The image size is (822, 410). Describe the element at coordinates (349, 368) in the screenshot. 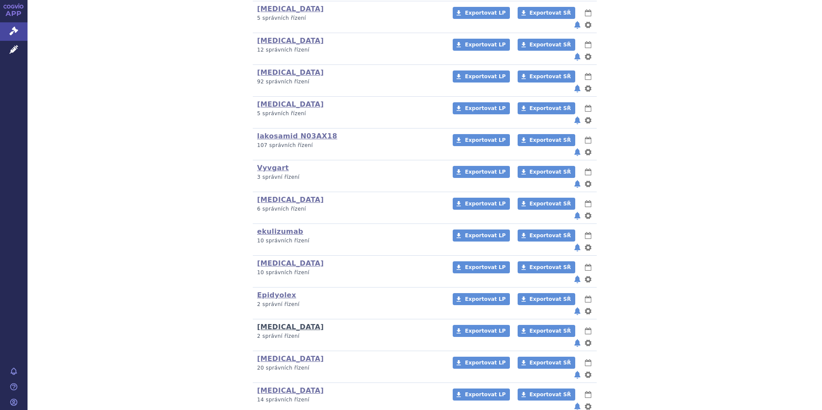

I see `p: 20 správních řízení` at that location.